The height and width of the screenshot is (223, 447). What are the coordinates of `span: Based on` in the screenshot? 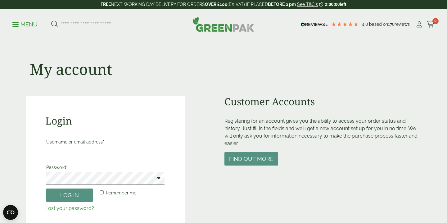 It's located at (379, 24).